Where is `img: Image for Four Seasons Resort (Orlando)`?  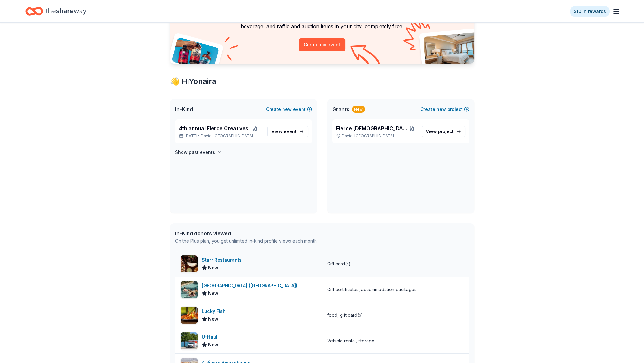
img: Image for Four Seasons Resort (Orlando) is located at coordinates (189, 289).